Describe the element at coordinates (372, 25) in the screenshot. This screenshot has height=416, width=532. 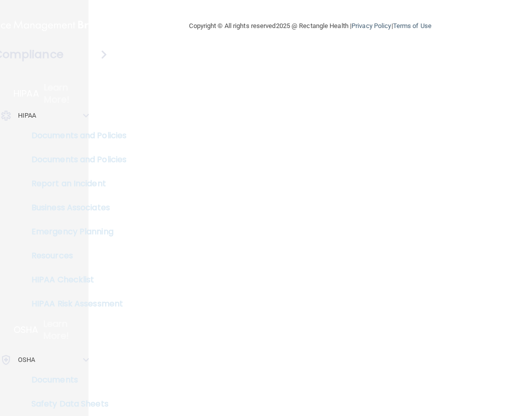
I see `a: Privacy Policy` at that location.